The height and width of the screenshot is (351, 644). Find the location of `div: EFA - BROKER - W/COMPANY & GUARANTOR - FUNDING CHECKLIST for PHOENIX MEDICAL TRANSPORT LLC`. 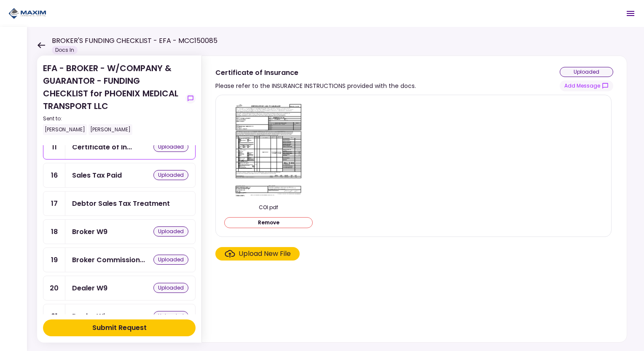

div: EFA - BROKER - W/COMPANY & GUARANTOR - FUNDING CHECKLIST for PHOENIX MEDICAL TRANSPORT LLC is located at coordinates (112, 99).